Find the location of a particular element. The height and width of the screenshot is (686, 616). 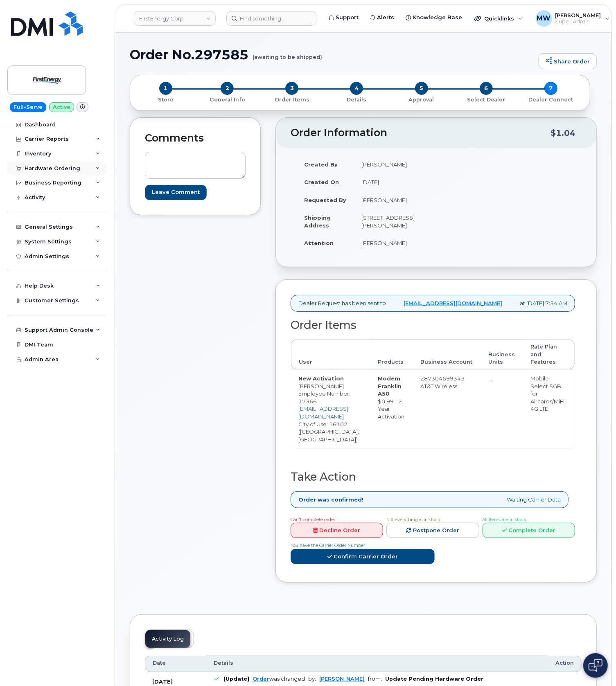

a: Order is located at coordinates (261, 679).